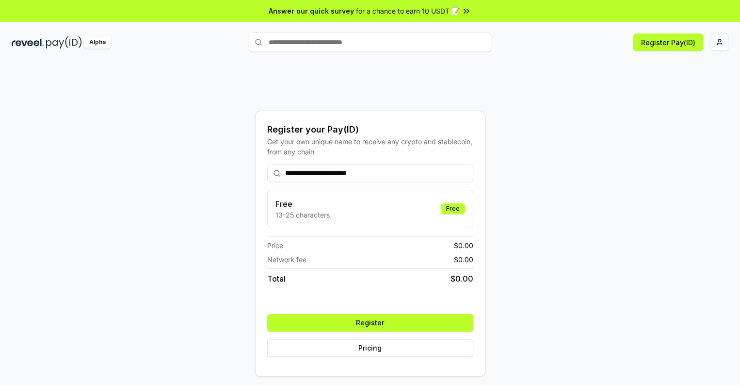 The width and height of the screenshot is (740, 385). I want to click on span: Answer our quick survey, so click(311, 11).